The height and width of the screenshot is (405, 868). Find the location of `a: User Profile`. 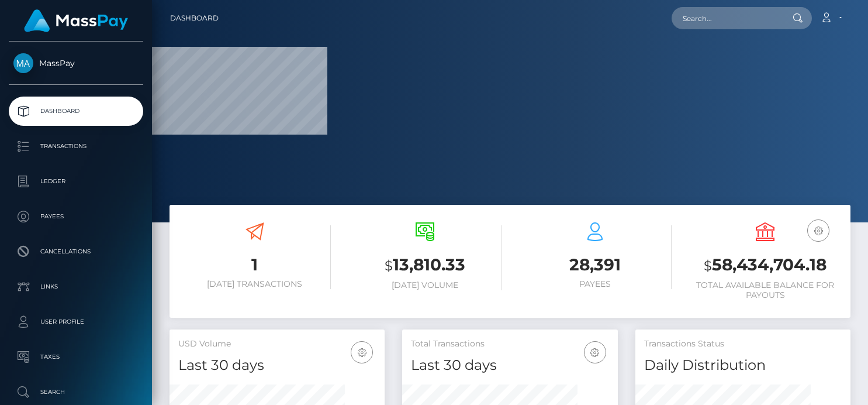

a: User Profile is located at coordinates (76, 322).